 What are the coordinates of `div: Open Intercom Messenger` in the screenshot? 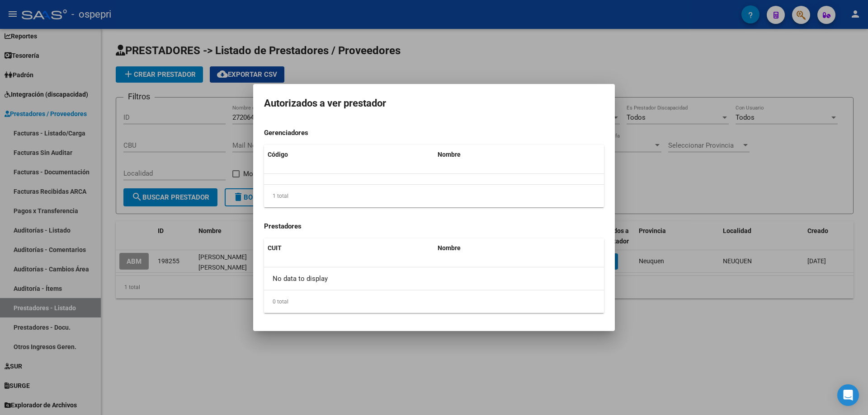 It's located at (848, 396).